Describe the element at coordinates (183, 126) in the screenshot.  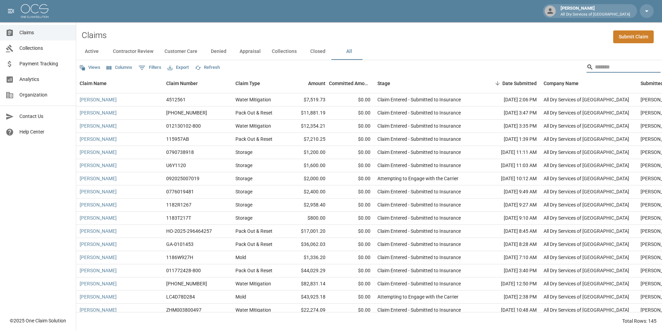
I see `div: 012130102-800` at that location.